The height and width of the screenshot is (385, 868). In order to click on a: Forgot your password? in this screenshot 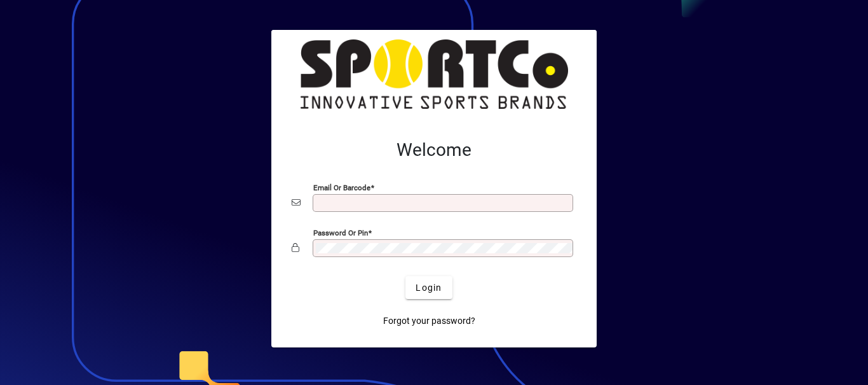, I will do `click(429, 321)`.